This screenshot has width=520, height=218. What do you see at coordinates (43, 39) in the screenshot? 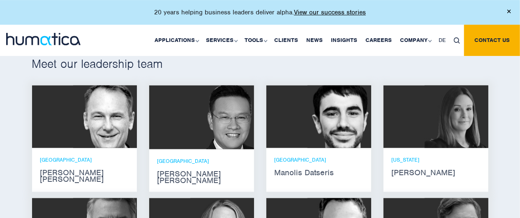
I see `img: logo` at bounding box center [43, 39].